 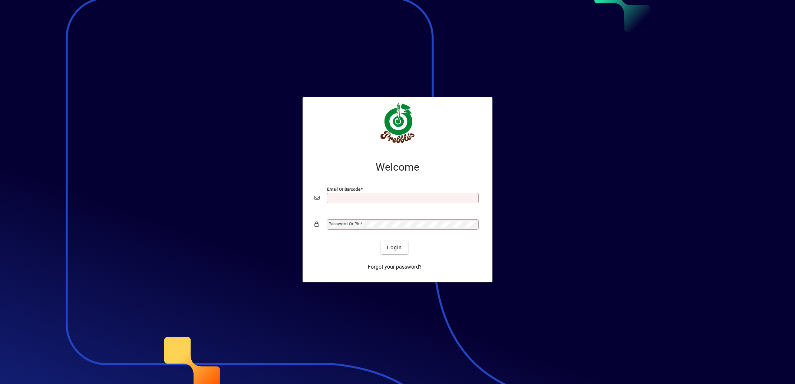 I want to click on a: Forgot your password?, so click(x=394, y=266).